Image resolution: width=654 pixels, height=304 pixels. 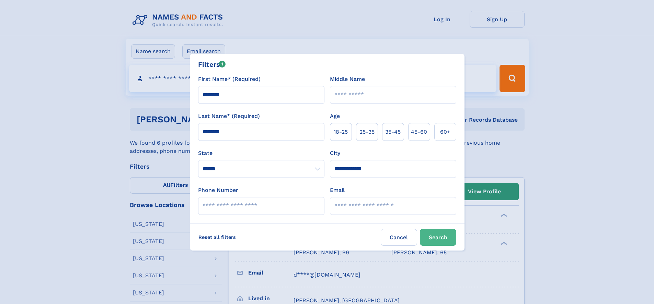 What do you see at coordinates (438, 237) in the screenshot?
I see `button: Search` at bounding box center [438, 237].